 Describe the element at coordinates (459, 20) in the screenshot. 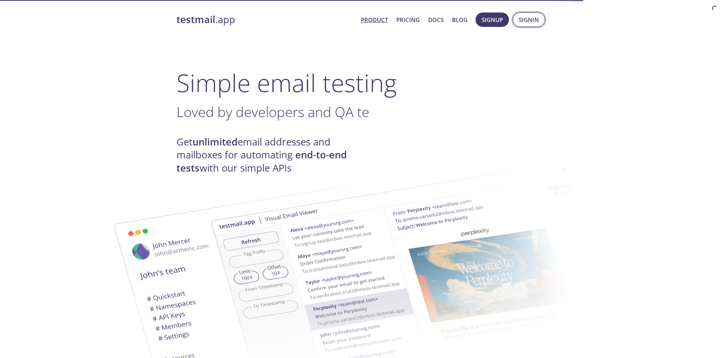

I see `a: Blog` at that location.